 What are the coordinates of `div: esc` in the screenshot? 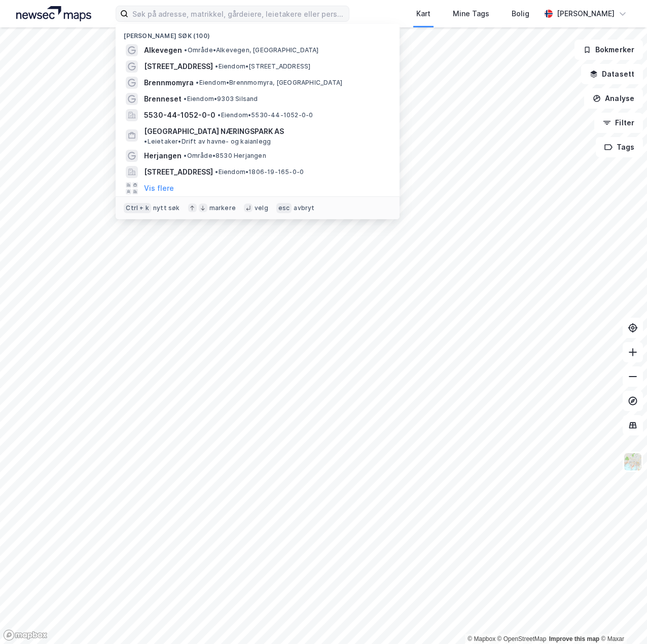 It's located at (284, 208).